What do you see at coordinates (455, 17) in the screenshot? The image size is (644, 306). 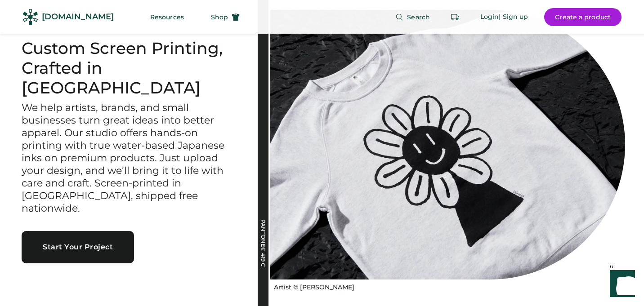 I see `button: Retrieve an order` at bounding box center [455, 17].